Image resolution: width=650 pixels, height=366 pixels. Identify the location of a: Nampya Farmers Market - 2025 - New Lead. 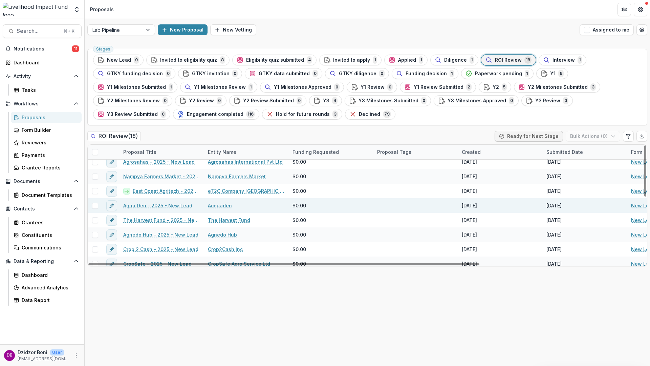
(162, 176).